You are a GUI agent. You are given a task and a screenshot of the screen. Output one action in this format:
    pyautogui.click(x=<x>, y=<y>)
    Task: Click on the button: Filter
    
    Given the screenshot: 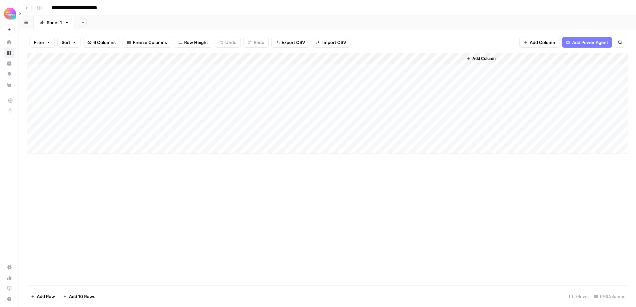 What is the action you would take?
    pyautogui.click(x=42, y=42)
    